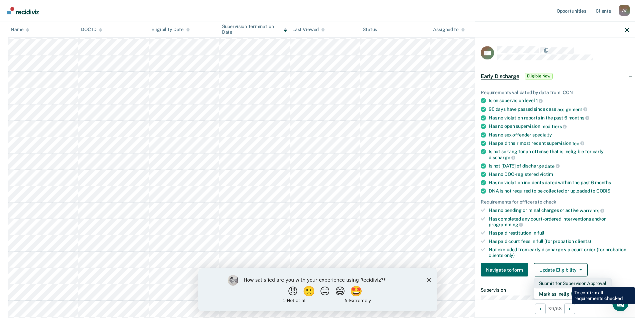 Image resolution: width=635 pixels, height=318 pixels. I want to click on div: Status, so click(370, 29).